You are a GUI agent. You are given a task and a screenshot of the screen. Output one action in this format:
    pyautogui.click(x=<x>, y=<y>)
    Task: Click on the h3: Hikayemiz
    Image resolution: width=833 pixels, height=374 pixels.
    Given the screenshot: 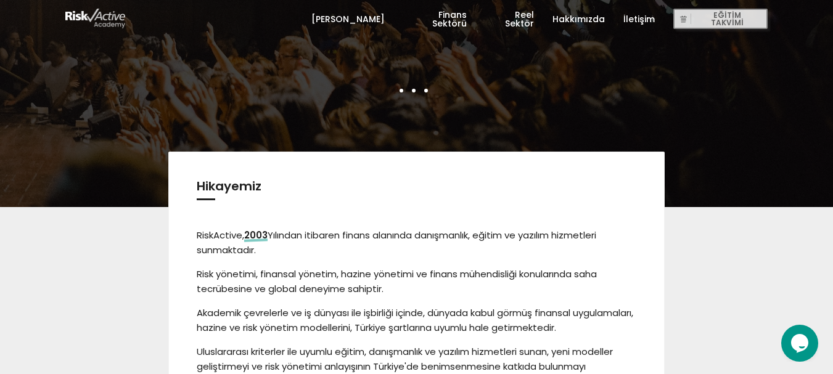 What is the action you would take?
    pyautogui.click(x=417, y=190)
    